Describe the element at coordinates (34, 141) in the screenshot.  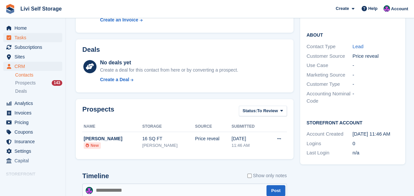
I see `span: Insurance` at that location.